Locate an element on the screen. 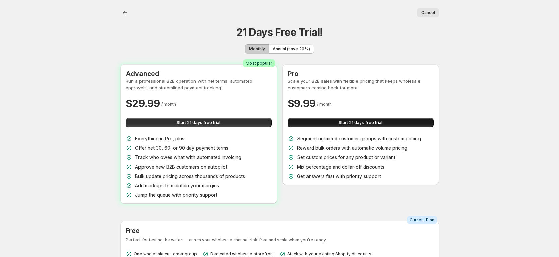 Image resolution: width=559 pixels, height=257 pixels. p: Reward bulk orders with automatic volume pricing is located at coordinates (352, 148).